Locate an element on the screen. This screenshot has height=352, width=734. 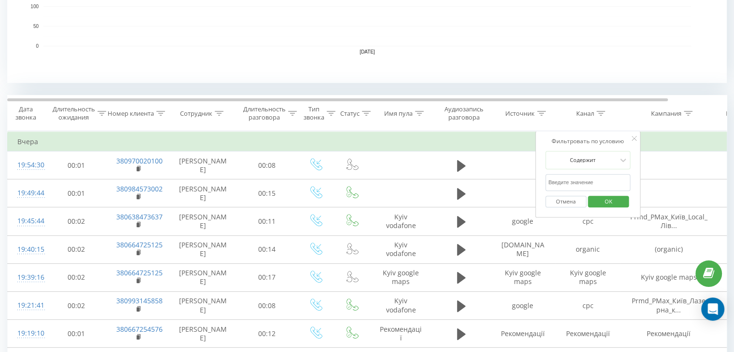
td: organic is located at coordinates (588, 249).